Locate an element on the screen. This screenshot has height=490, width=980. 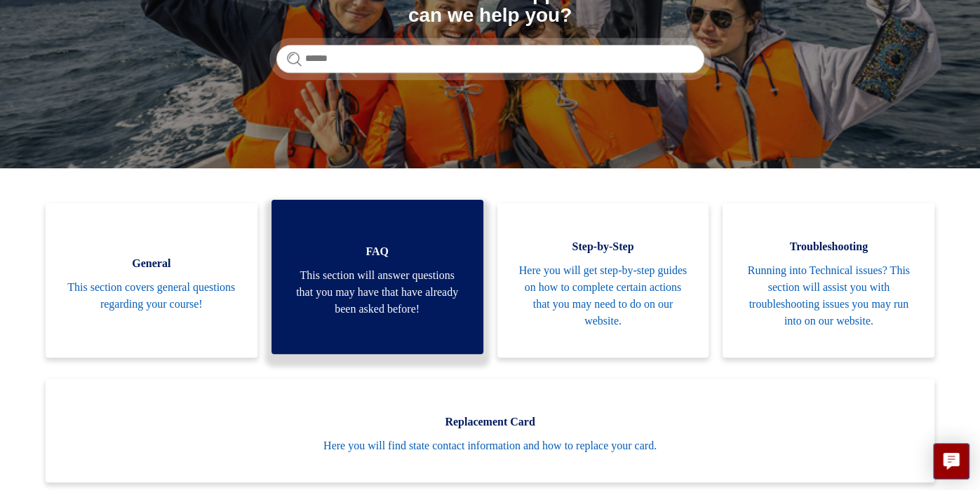
span: Troubleshooting is located at coordinates (828, 247).